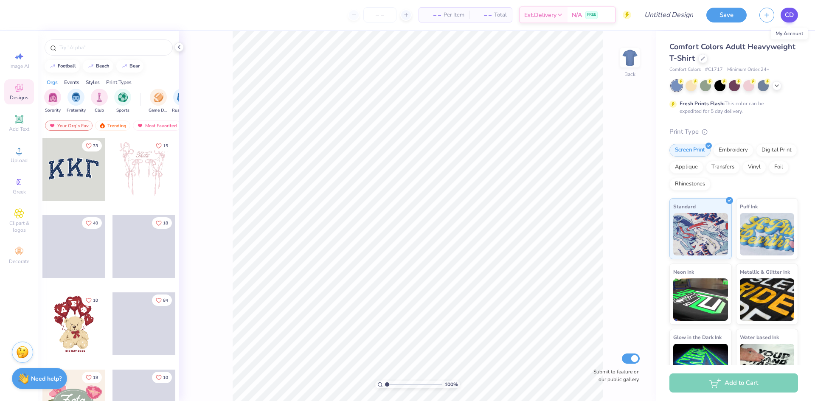 The width and height of the screenshot is (815, 401). What do you see at coordinates (790, 15) in the screenshot?
I see `span: CD` at bounding box center [790, 15].